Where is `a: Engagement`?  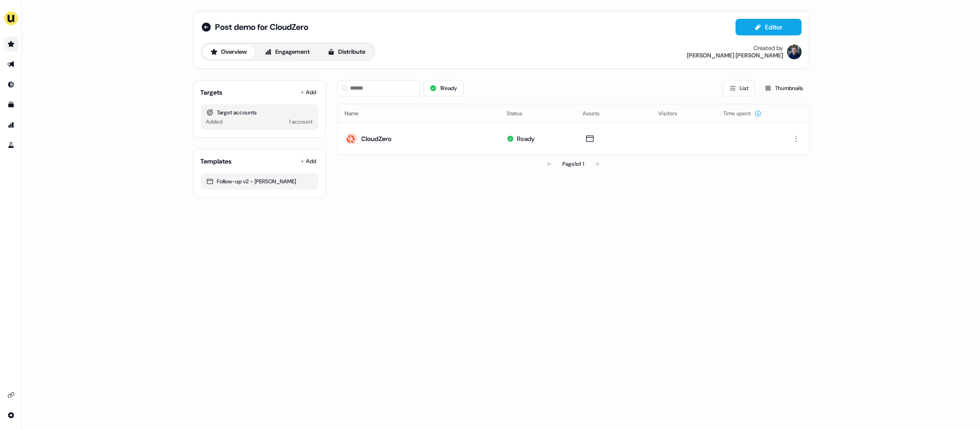
a: Engagement is located at coordinates (287, 52).